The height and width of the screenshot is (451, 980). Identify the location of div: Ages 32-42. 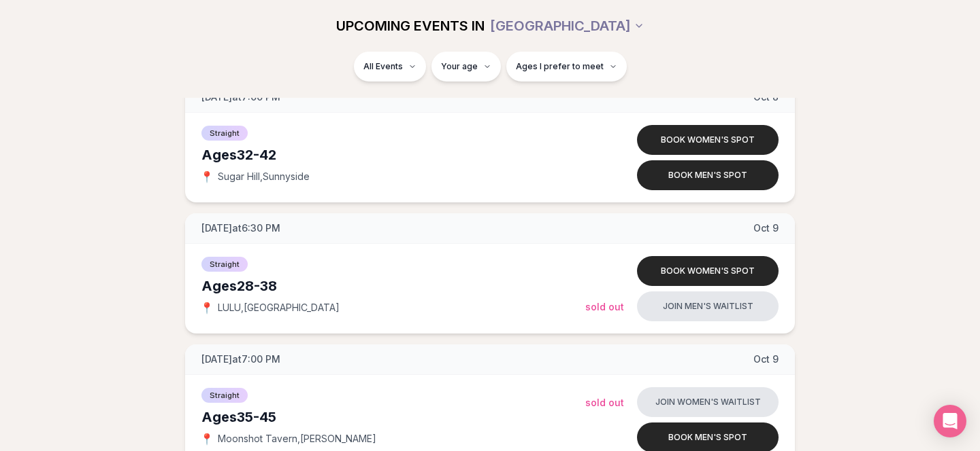
(394, 155).